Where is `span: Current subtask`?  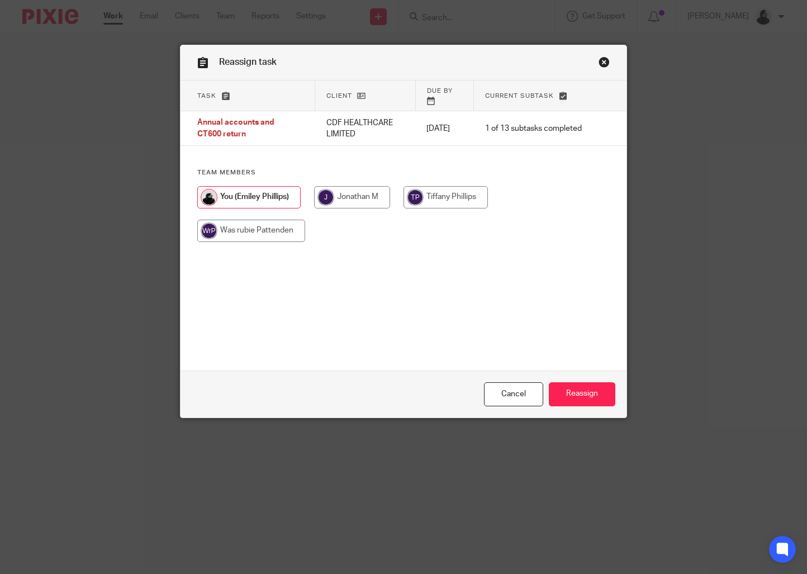 span: Current subtask is located at coordinates (519, 96).